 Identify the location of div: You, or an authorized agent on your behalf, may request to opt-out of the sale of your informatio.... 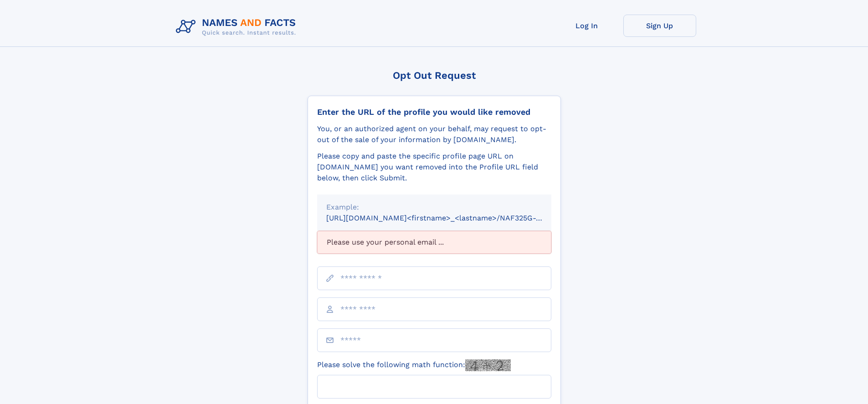
(434, 134).